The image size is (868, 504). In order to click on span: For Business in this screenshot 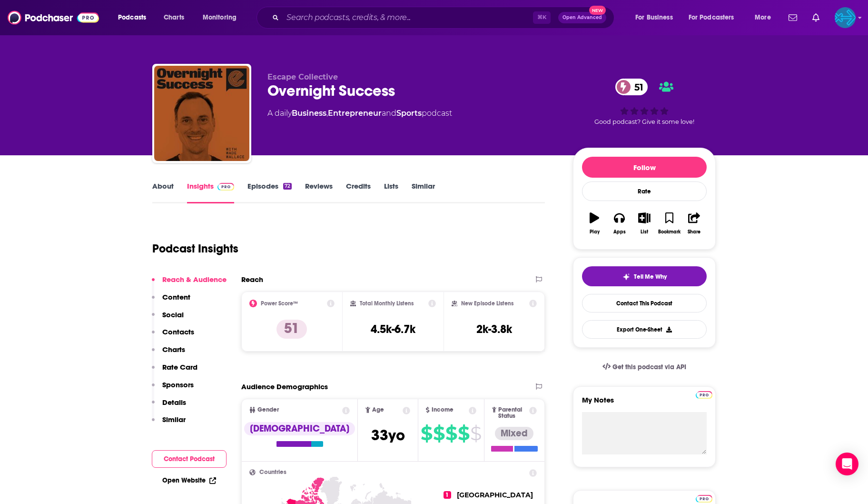, I will do `click(654, 18)`.